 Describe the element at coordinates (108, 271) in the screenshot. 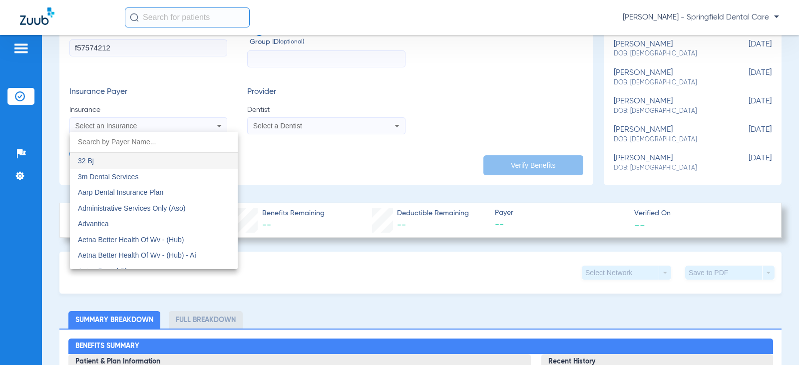

I see `span: Aetna Dental Plans` at that location.